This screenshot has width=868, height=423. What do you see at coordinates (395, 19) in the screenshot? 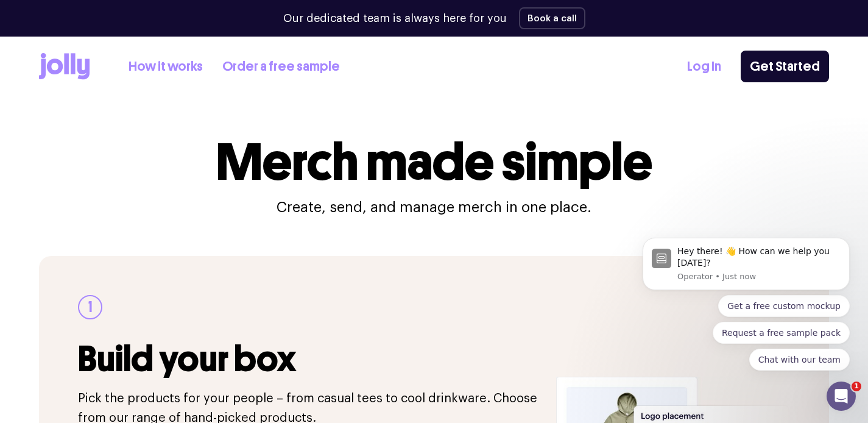
I see `p: Our dedicated team is always here for you` at bounding box center [395, 19].